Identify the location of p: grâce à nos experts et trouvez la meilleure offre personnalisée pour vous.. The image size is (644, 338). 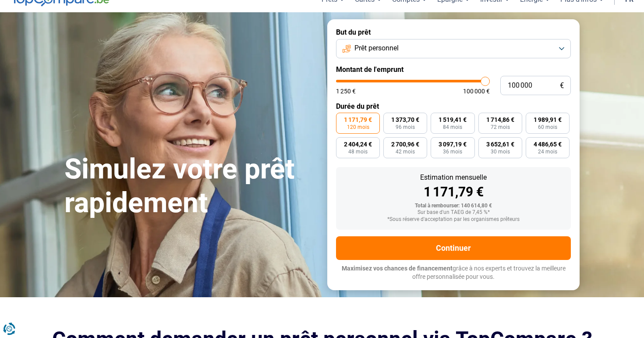
(454, 273).